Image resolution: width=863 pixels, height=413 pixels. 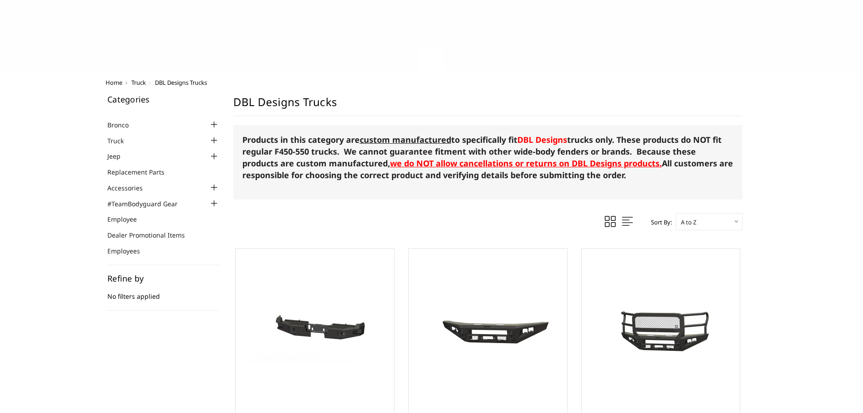 I want to click on a: Employees, so click(x=129, y=251).